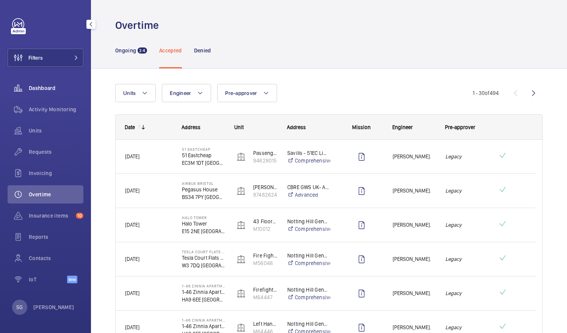 This screenshot has width=567, height=333. What do you see at coordinates (19, 307) in the screenshot?
I see `p: SG` at bounding box center [19, 307].